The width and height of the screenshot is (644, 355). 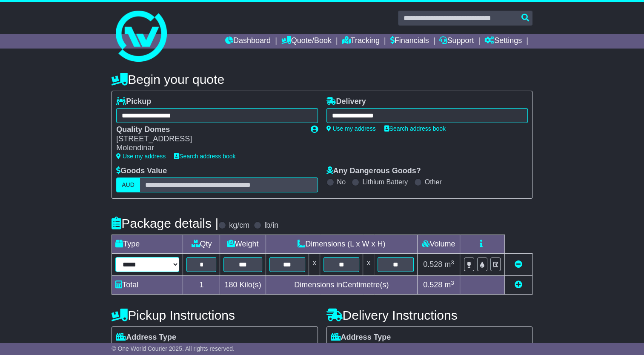 I want to click on a: Financials, so click(x=410, y=42).